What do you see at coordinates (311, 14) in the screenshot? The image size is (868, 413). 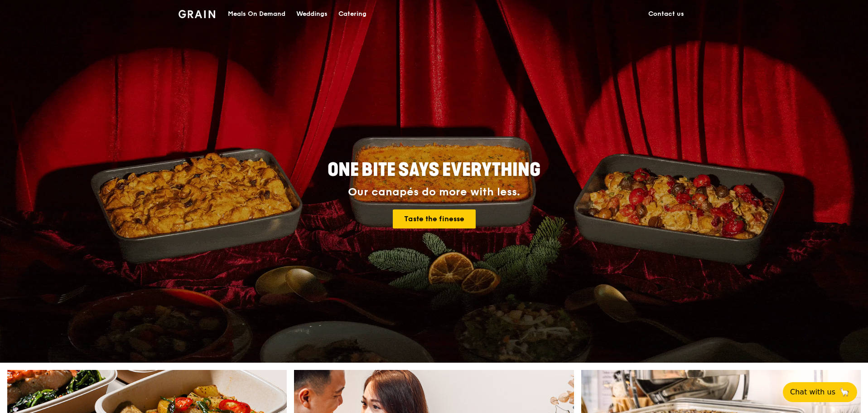 I see `a: Weddings` at bounding box center [311, 14].